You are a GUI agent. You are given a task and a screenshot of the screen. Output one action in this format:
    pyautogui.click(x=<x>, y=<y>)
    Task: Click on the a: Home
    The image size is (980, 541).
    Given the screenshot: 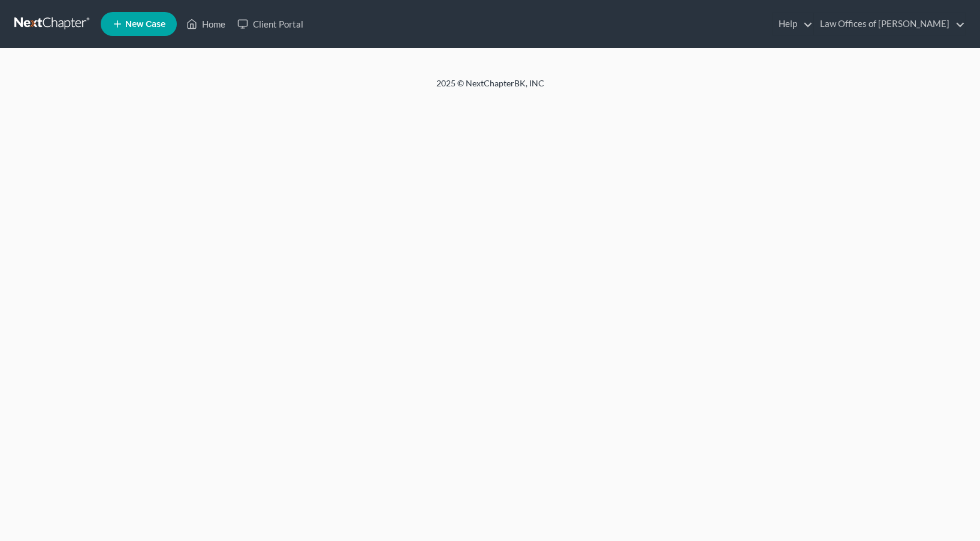 What is the action you would take?
    pyautogui.click(x=206, y=24)
    